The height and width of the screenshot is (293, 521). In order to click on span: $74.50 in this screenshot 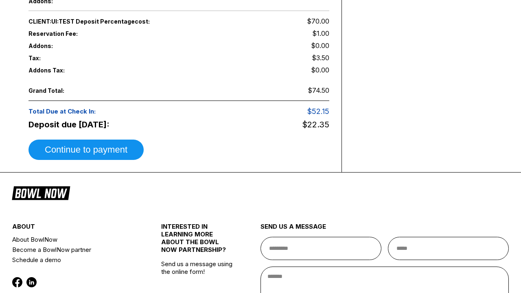, I will do `click(318, 90)`.